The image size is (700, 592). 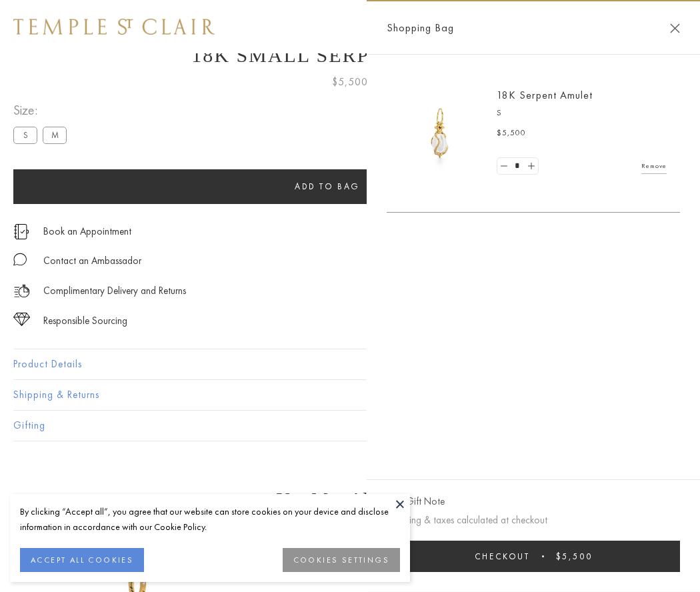 What do you see at coordinates (581, 113) in the screenshot?
I see `p: S` at bounding box center [581, 113].